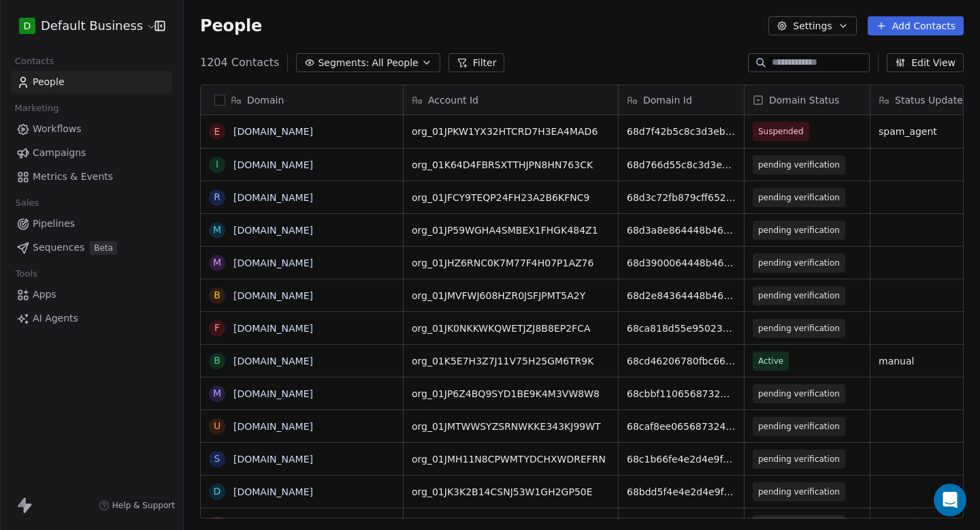  Describe the element at coordinates (72, 176) in the screenshot. I see `span: Metrics & Events` at that location.